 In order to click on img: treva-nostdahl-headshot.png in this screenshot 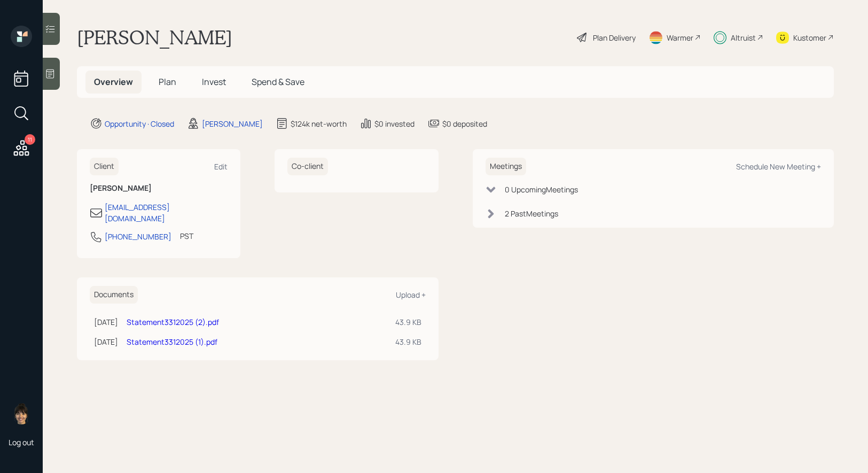, I will do `click(22, 414)`.